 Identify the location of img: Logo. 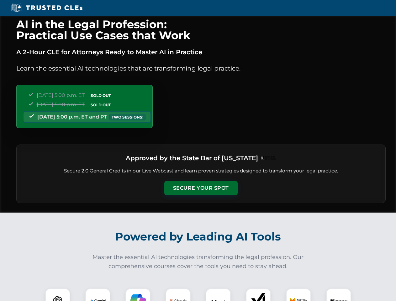
(269, 158).